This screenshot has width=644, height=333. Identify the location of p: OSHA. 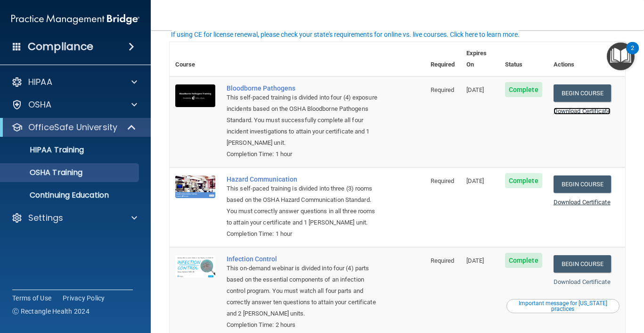
(40, 105).